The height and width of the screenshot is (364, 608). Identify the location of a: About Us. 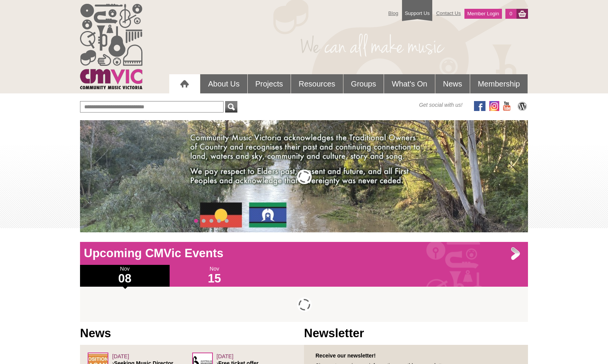
(224, 84).